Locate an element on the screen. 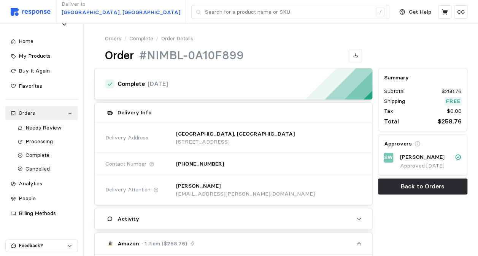 This screenshot has width=478, height=256. div: Orders is located at coordinates (41, 113).